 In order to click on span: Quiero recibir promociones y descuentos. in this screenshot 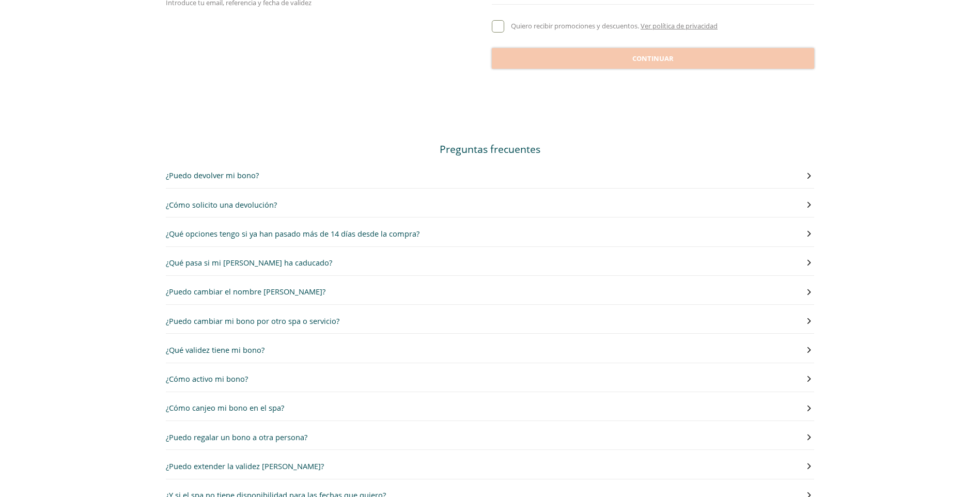, I will do `click(575, 26)`.